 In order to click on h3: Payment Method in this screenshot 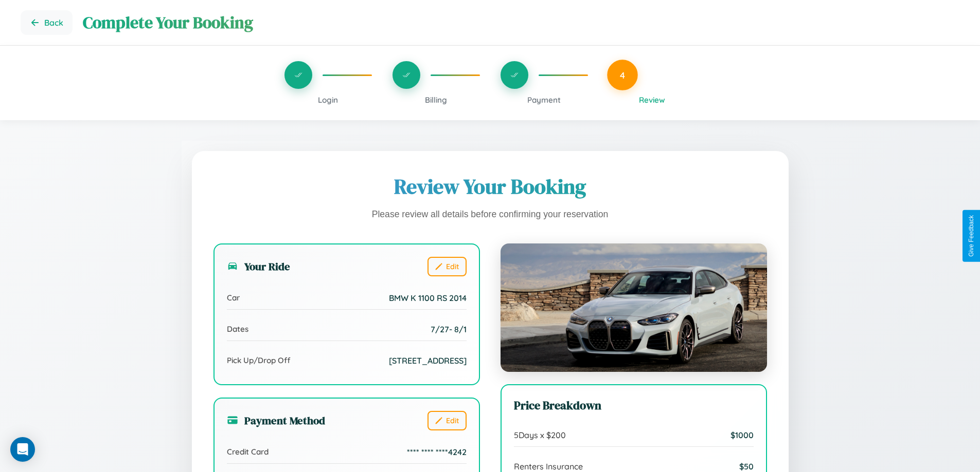, I will do `click(275, 421)`.